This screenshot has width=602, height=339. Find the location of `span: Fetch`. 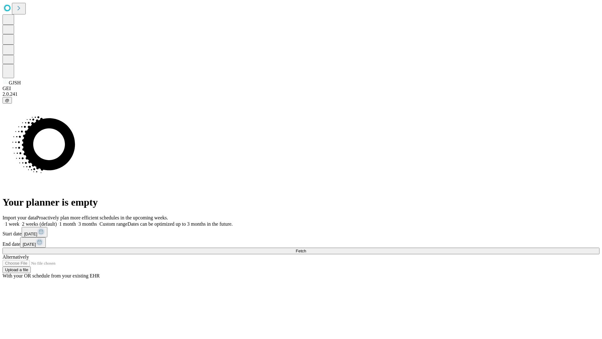

span: Fetch is located at coordinates (301, 251).